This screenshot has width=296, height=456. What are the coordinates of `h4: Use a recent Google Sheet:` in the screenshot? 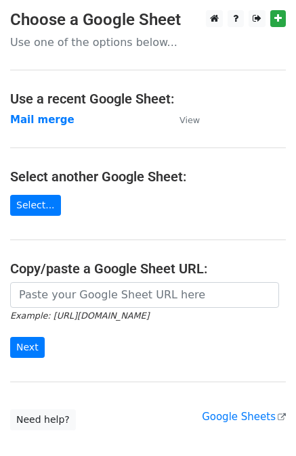 It's located at (148, 99).